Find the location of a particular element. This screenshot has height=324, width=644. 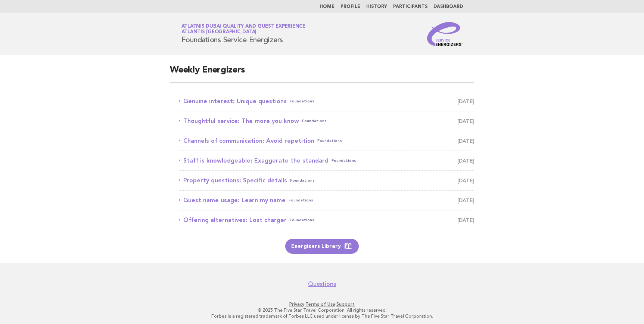

a: Participants is located at coordinates (411, 7).